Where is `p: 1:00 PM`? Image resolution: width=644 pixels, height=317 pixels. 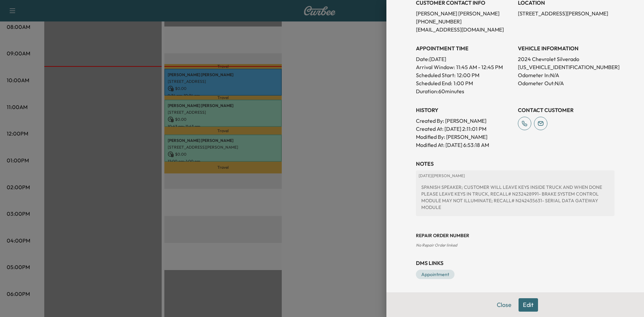
p: 1:00 PM is located at coordinates (463, 83).